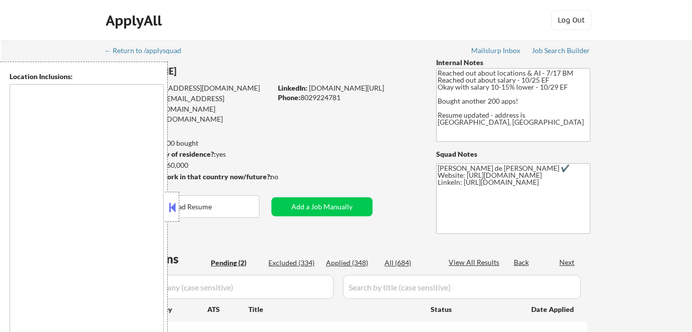 This screenshot has height=332, width=692. I want to click on div: ATS, so click(228, 309).